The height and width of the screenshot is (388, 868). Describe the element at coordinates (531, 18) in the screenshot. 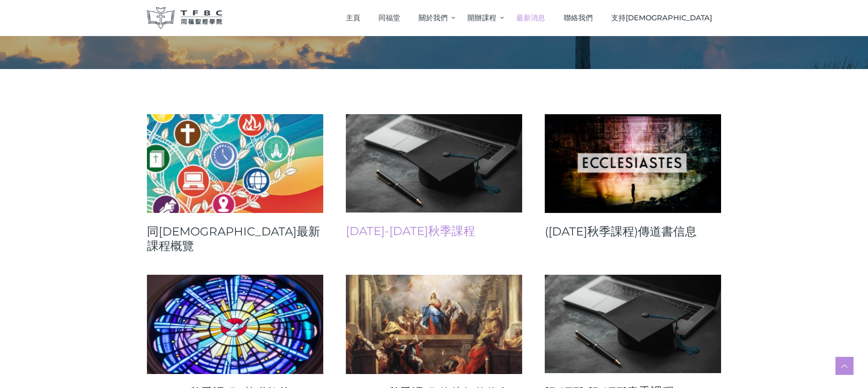

I see `a: 最新消息` at that location.